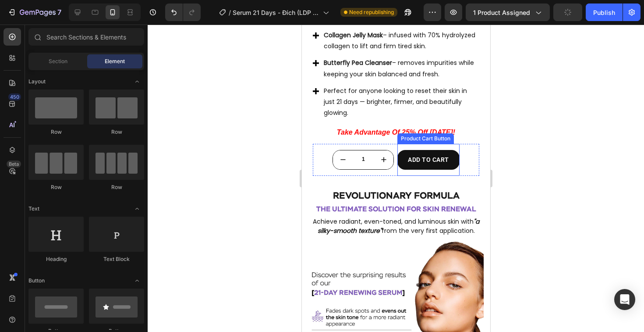 Image resolution: width=644 pixels, height=332 pixels. I want to click on input: Search Sections & Elements, so click(86, 37).